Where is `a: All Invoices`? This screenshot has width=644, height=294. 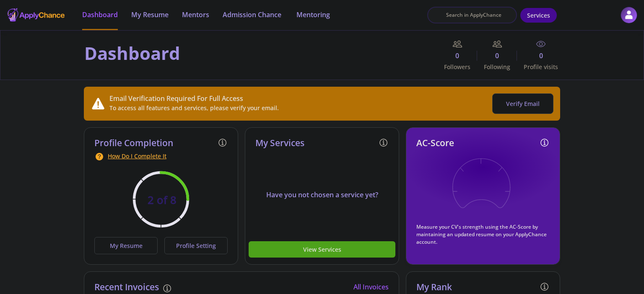
a: All Invoices is located at coordinates (371, 287).